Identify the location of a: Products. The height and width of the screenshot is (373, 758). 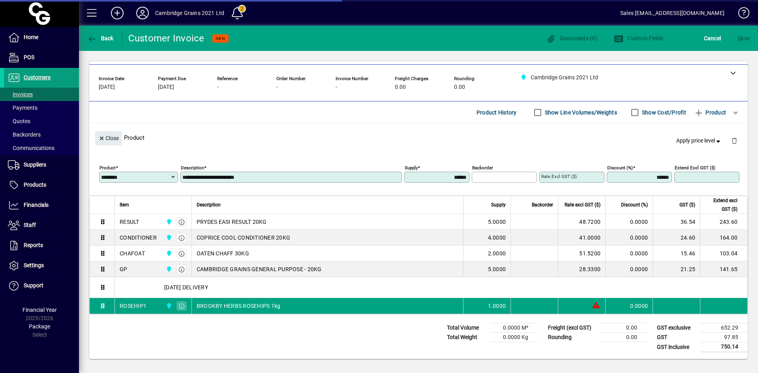
(41, 185).